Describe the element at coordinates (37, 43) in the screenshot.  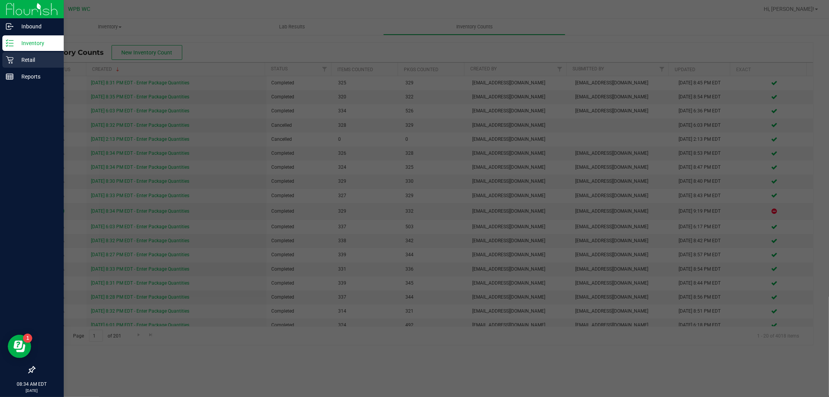
I see `p: Inventory` at that location.